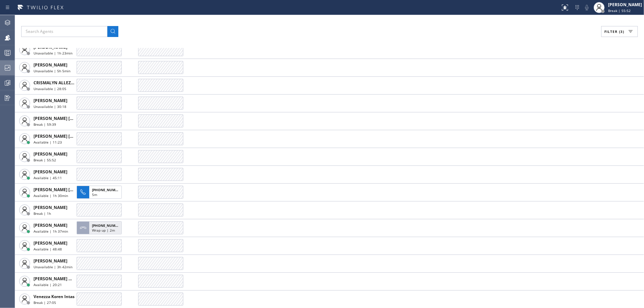 The image size is (644, 308). Describe the element at coordinates (55, 83) in the screenshot. I see `span: CRISMALYN ALLEZER` at that location.